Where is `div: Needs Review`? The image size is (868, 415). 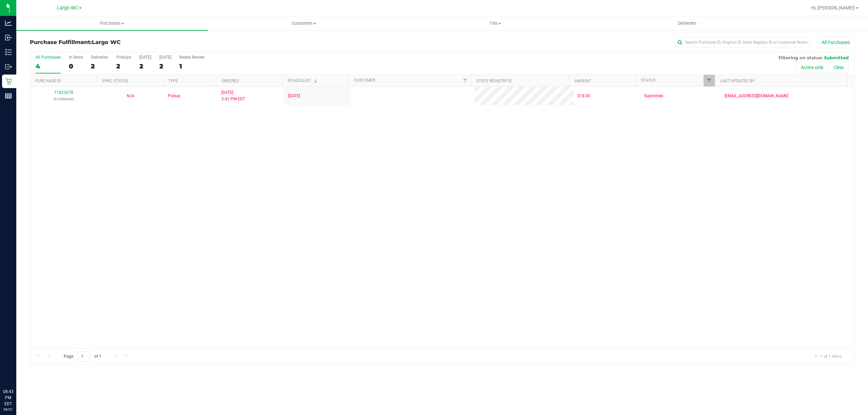
div: Needs Review is located at coordinates (191, 57).